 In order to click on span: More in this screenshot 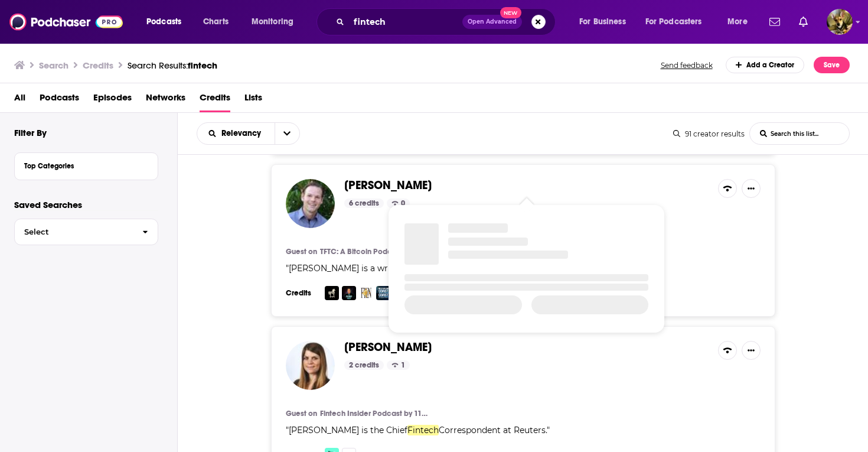, I will do `click(737, 22)`.